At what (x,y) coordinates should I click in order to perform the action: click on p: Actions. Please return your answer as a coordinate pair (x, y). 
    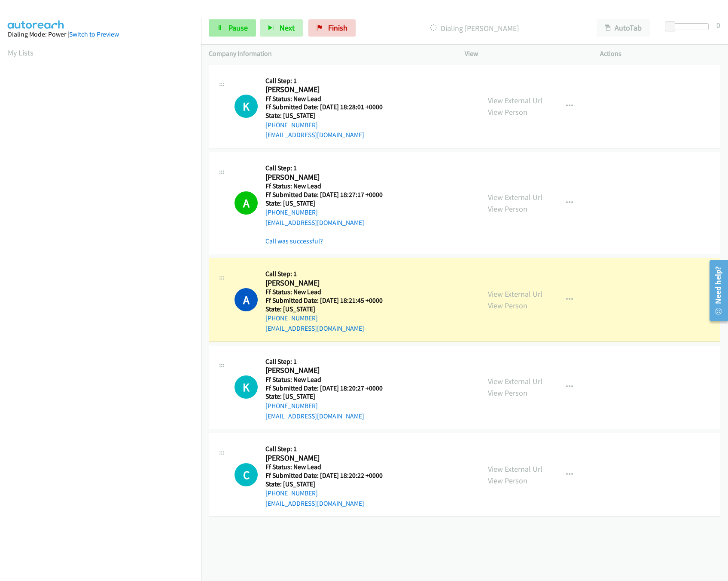
    Looking at the image, I should click on (660, 54).